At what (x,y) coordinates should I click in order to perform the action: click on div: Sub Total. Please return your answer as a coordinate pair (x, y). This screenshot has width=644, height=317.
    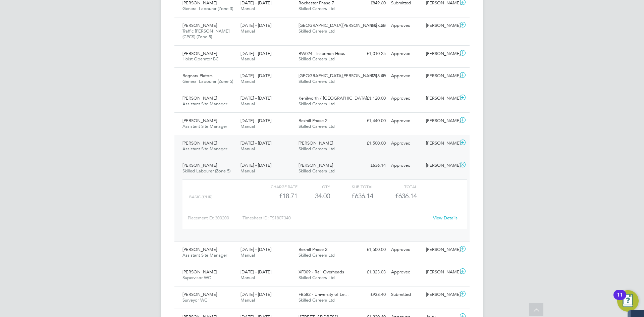
    Looking at the image, I should click on (351, 187).